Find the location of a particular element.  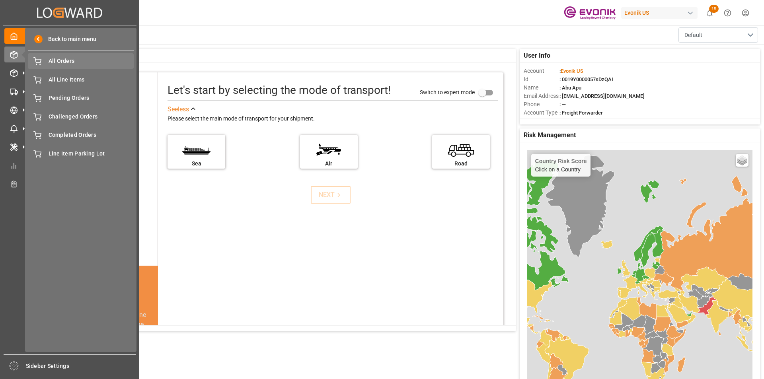

button: Evonik US is located at coordinates (661, 13).